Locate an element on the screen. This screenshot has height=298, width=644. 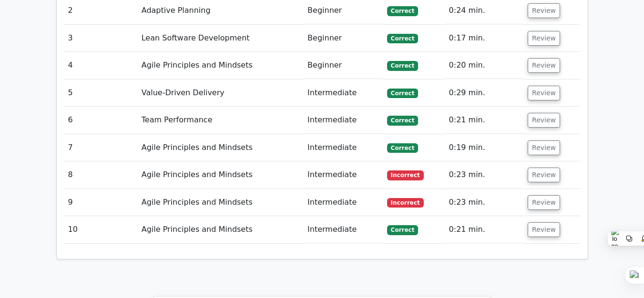
td: 10 is located at coordinates (101, 229).